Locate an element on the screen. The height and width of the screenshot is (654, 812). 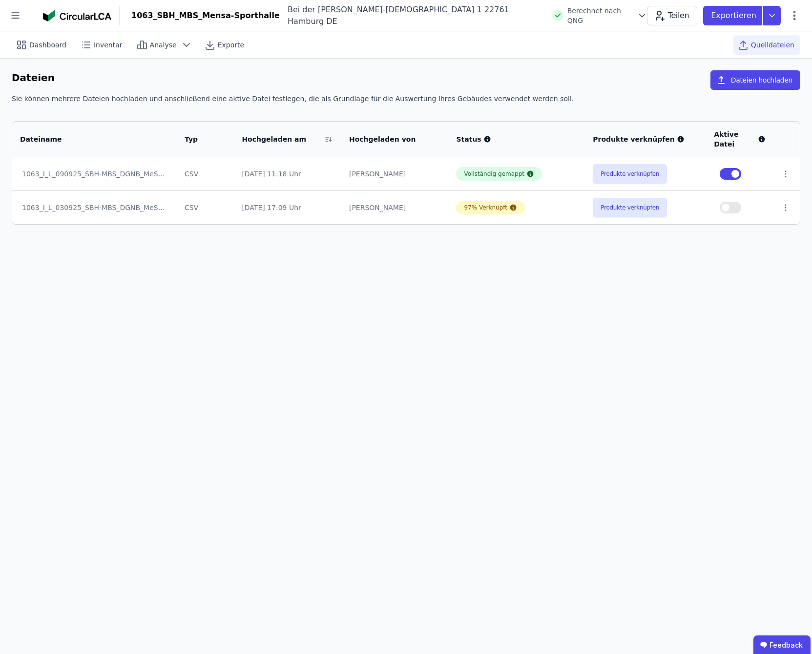
span: Quelldateien is located at coordinates (773, 45).